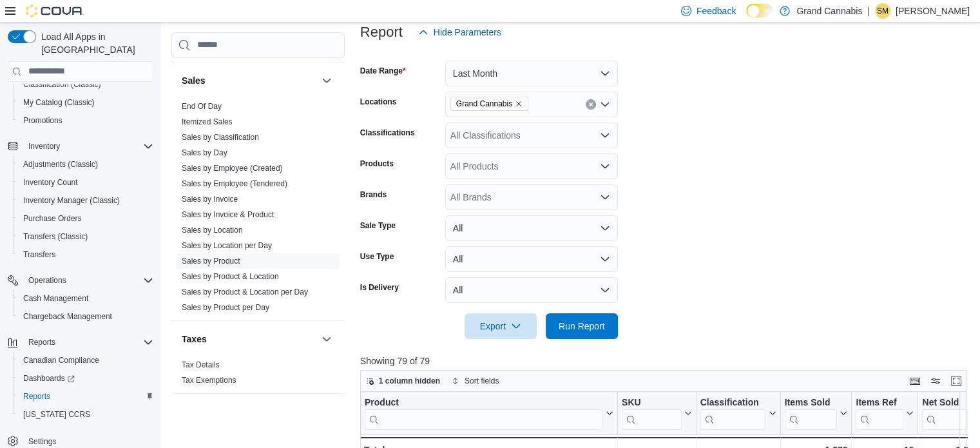  What do you see at coordinates (85, 121) in the screenshot?
I see `button: Promotions` at bounding box center [85, 121].